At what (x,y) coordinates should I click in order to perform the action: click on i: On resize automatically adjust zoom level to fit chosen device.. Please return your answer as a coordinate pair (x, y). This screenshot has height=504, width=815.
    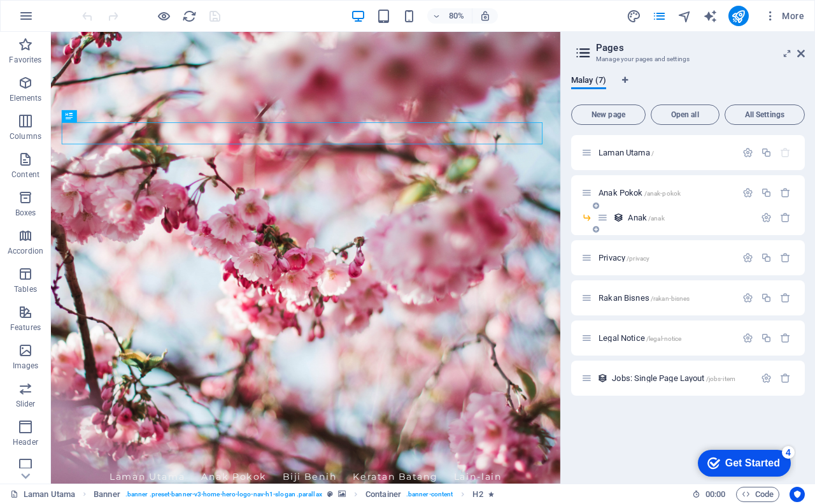
    Looking at the image, I should click on (486, 16).